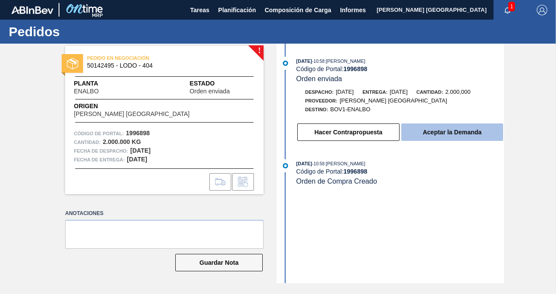  Describe the element at coordinates (321, 101) in the screenshot. I see `span: Proveedor:` at that location.